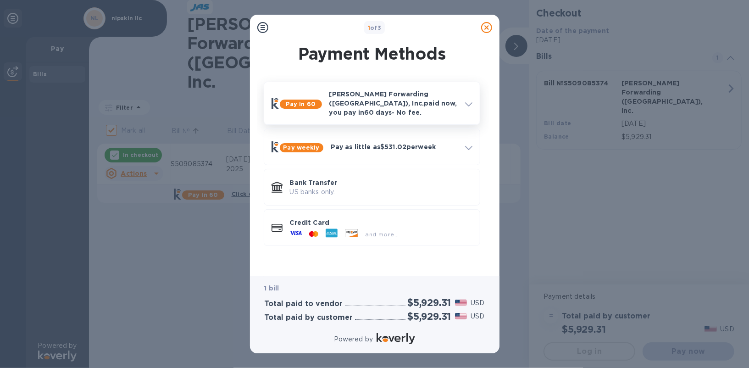  What do you see at coordinates (353, 339) in the screenshot?
I see `p: Powered by` at bounding box center [353, 339].